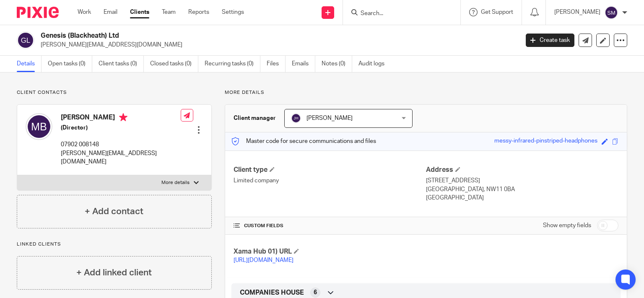 The image size is (644, 298). I want to click on h4: + Add contact, so click(114, 211).